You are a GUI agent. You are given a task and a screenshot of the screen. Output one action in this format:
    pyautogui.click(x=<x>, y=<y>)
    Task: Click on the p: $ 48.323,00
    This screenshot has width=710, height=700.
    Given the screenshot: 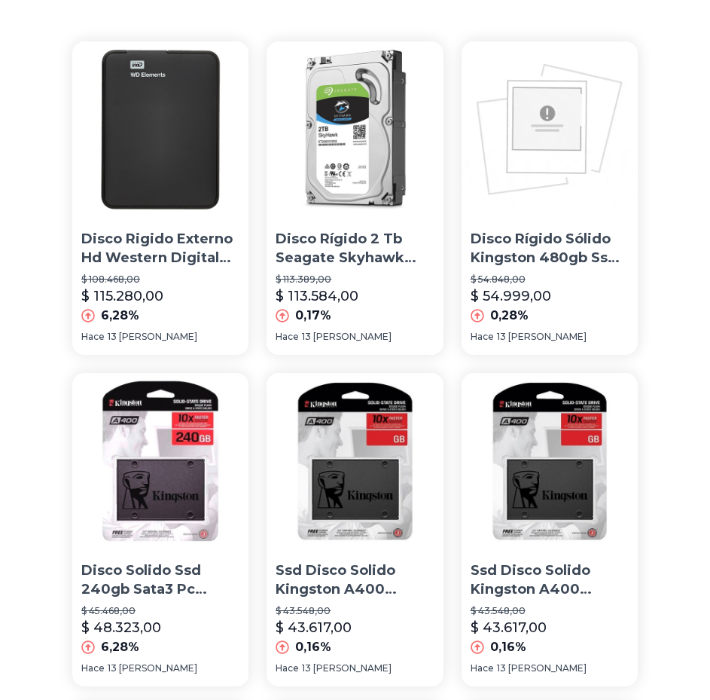 What is the action you would take?
    pyautogui.click(x=121, y=627)
    